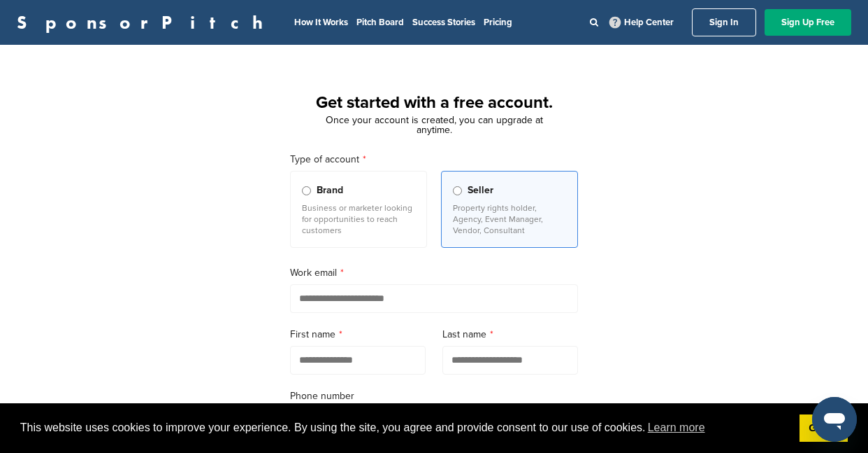  Describe the element at coordinates (677, 427) in the screenshot. I see `a: learn more about cookies` at that location.